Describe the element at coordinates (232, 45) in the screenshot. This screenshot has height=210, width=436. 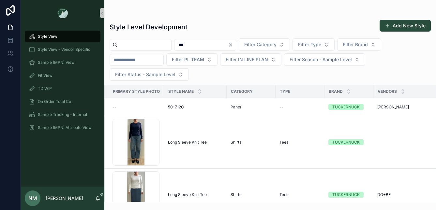
I see `button: Clear` at that location.